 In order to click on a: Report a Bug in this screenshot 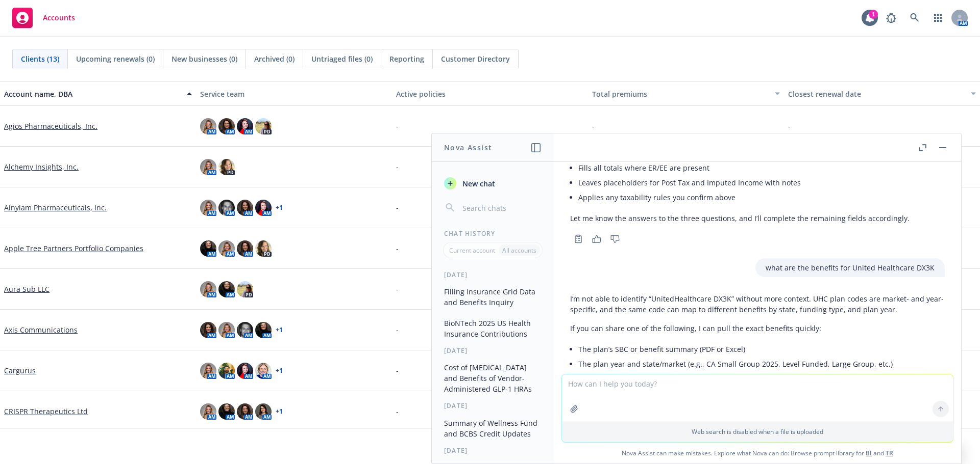, I will do `click(891, 18)`.